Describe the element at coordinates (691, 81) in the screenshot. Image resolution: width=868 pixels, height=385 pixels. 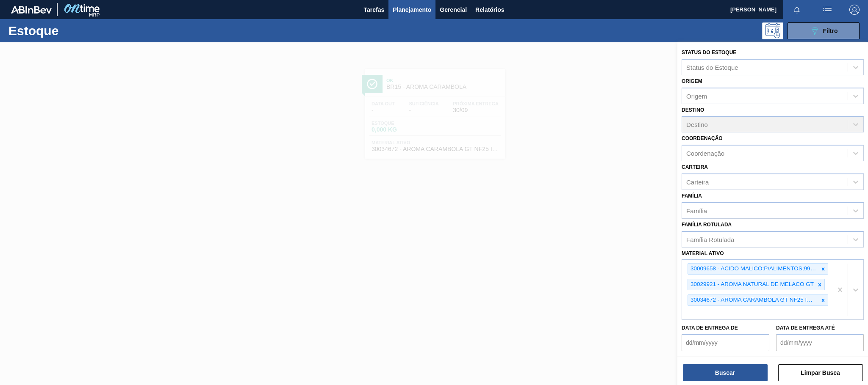
I see `label: Origem` at that location.